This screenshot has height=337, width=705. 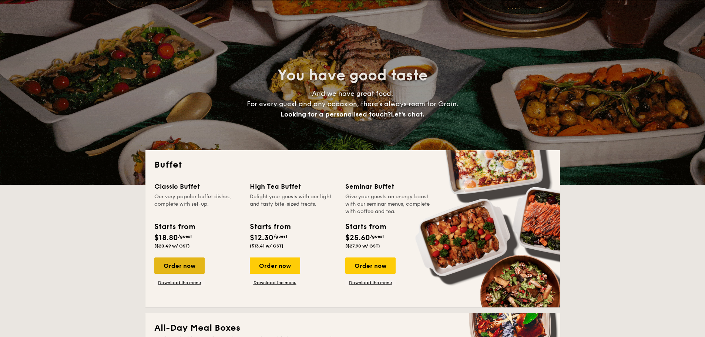 What do you see at coordinates (172, 246) in the screenshot?
I see `span: ($20.49 w/ GST)` at bounding box center [172, 246].